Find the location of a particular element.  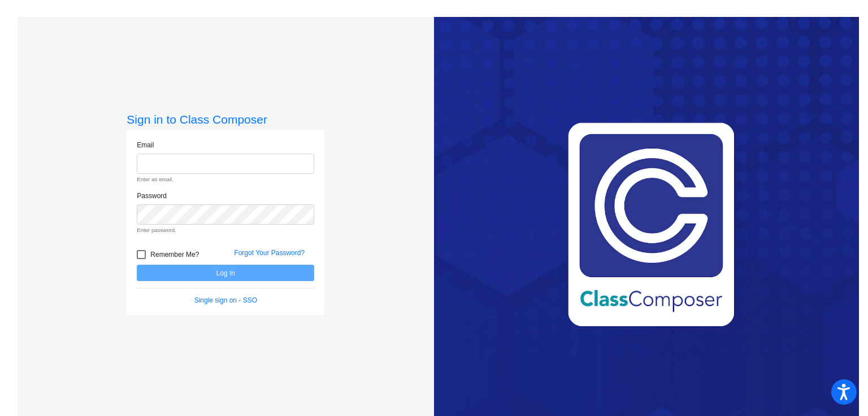

label: Password is located at coordinates (152, 196).